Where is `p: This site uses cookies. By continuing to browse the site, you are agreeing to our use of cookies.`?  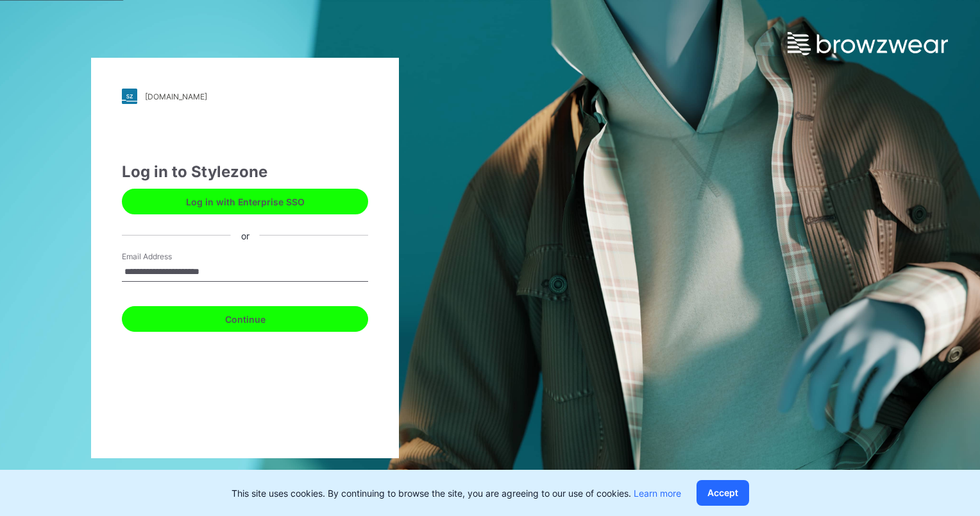
p: This site uses cookies. By continuing to browse the site, you are agreeing to our use of cookies. is located at coordinates (456, 493).